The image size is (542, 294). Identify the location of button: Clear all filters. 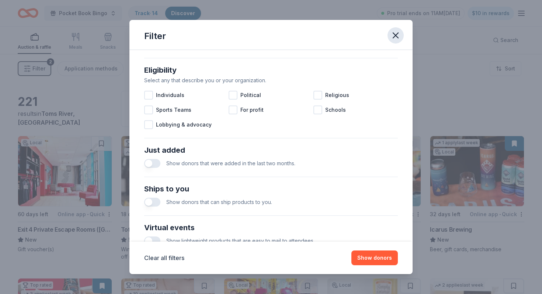
(164, 258).